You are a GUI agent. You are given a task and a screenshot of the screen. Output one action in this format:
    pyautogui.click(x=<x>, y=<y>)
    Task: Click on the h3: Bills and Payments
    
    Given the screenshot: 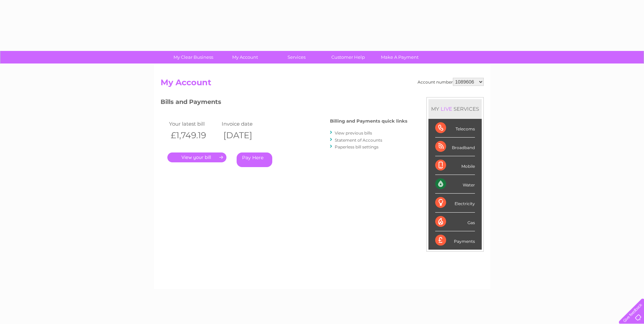 What is the action you would take?
    pyautogui.click(x=284, y=103)
    